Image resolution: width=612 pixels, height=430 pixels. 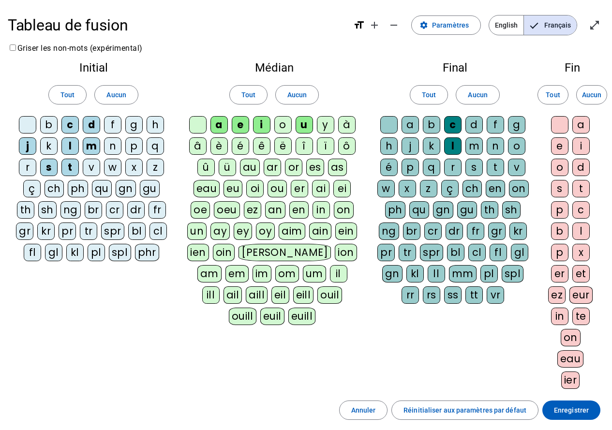 I want to click on div: ng, so click(x=71, y=210).